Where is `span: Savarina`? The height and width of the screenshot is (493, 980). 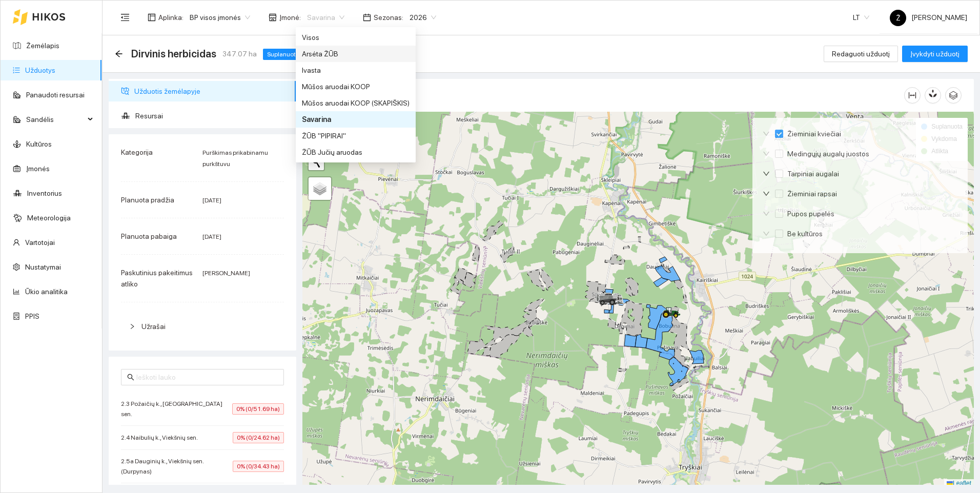 span: Savarina is located at coordinates (325, 18).